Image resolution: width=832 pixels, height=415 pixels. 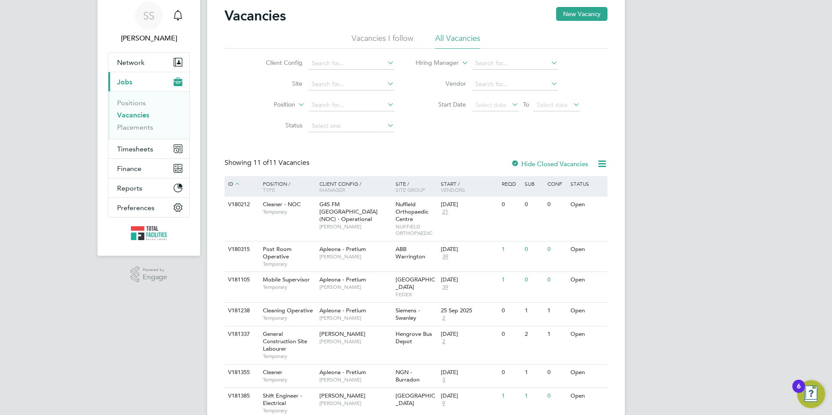 What do you see at coordinates (458, 41) in the screenshot?
I see `li: All Vacancies` at bounding box center [458, 41].